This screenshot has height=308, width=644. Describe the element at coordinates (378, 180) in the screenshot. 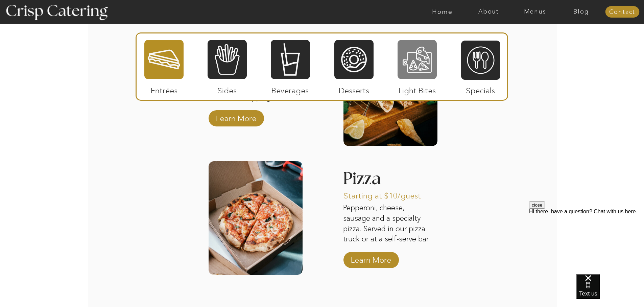

I see `h3: Pizza` at that location.